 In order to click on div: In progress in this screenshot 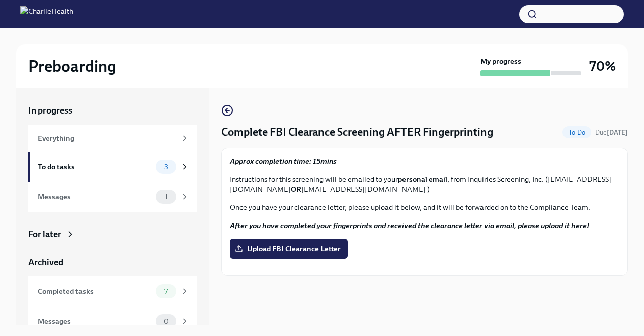, I will do `click(113, 111)`.